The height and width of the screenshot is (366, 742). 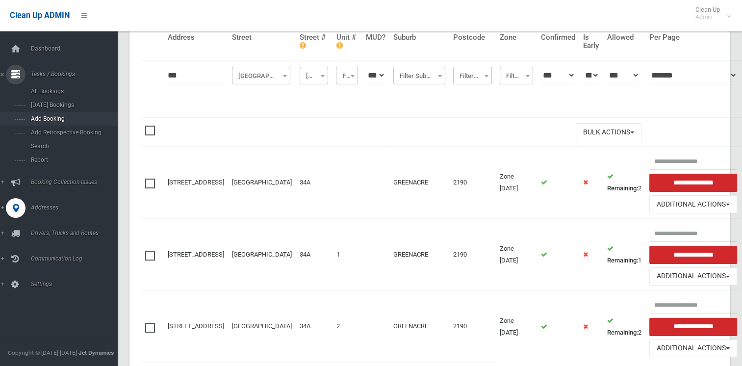 I want to click on button: Bulk Actions, so click(x=608, y=132).